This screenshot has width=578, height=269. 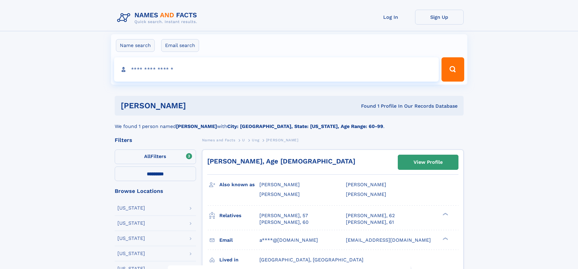 What do you see at coordinates (256, 140) in the screenshot?
I see `a: Ung` at bounding box center [256, 140].